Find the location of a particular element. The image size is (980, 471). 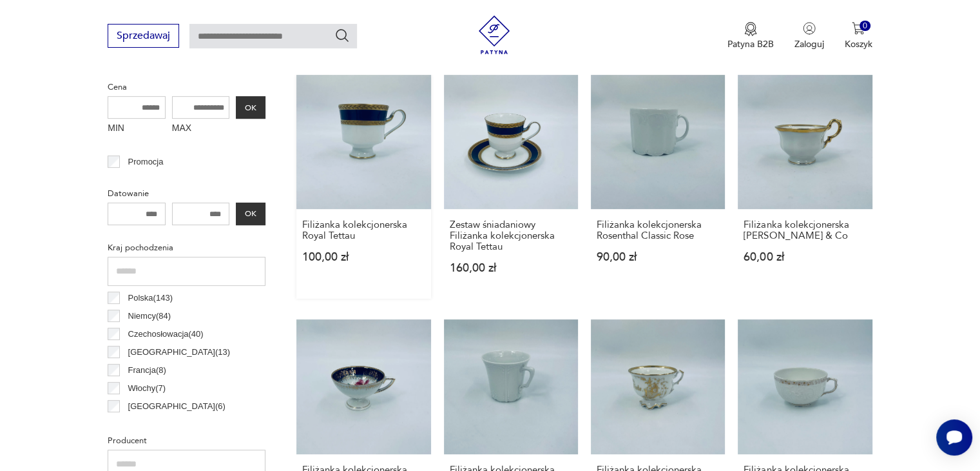

label: MAX is located at coordinates (201, 129).